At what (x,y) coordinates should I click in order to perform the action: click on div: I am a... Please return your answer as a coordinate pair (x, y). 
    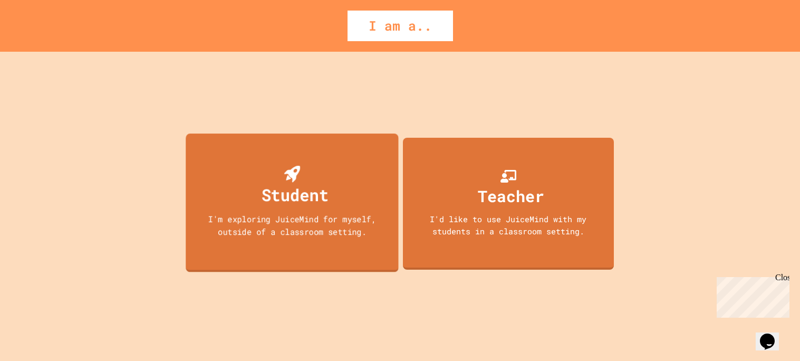
    Looking at the image, I should click on (400, 26).